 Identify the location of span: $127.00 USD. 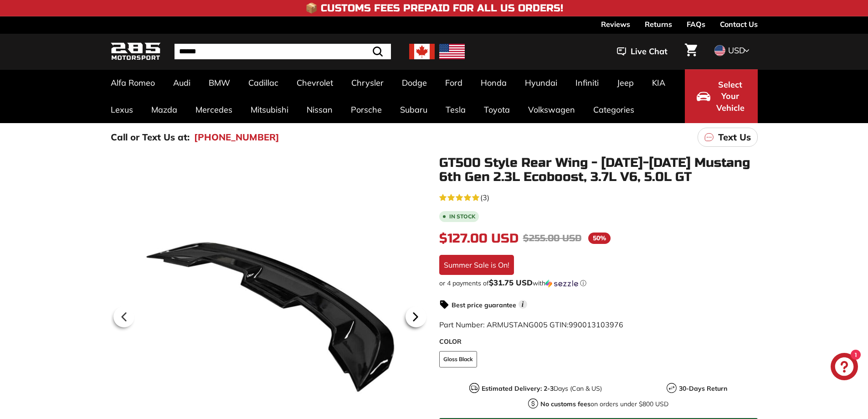
(479, 238).